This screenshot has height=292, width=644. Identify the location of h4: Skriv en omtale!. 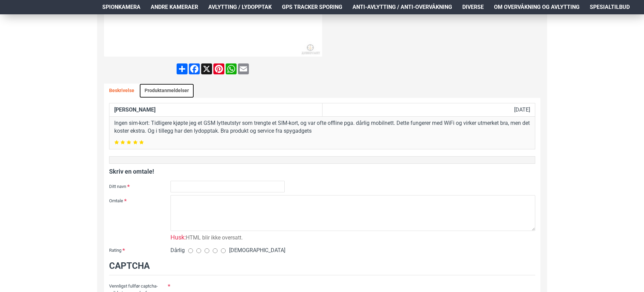
(322, 172).